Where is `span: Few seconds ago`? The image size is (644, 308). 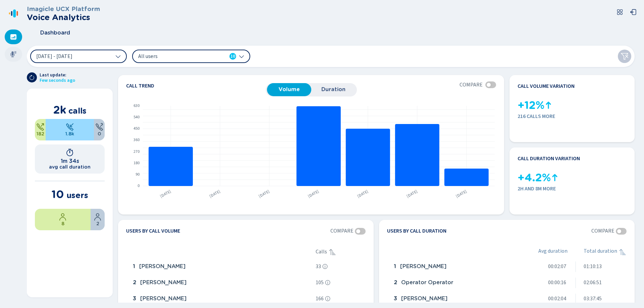
span: Few seconds ago is located at coordinates (58, 81).